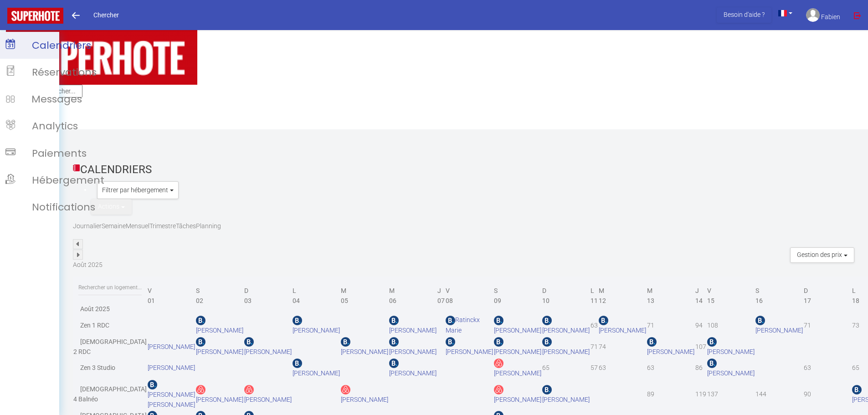 Image resolution: width=868 pixels, height=415 pixels. I want to click on p: Août 2025, so click(88, 264).